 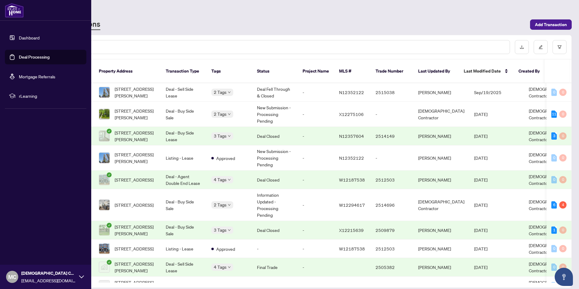 I want to click on td: 2515038, so click(x=392, y=92).